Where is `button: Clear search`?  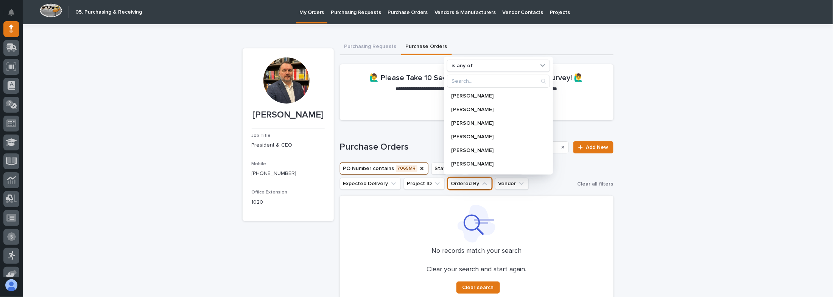 button: Clear search is located at coordinates (478, 288).